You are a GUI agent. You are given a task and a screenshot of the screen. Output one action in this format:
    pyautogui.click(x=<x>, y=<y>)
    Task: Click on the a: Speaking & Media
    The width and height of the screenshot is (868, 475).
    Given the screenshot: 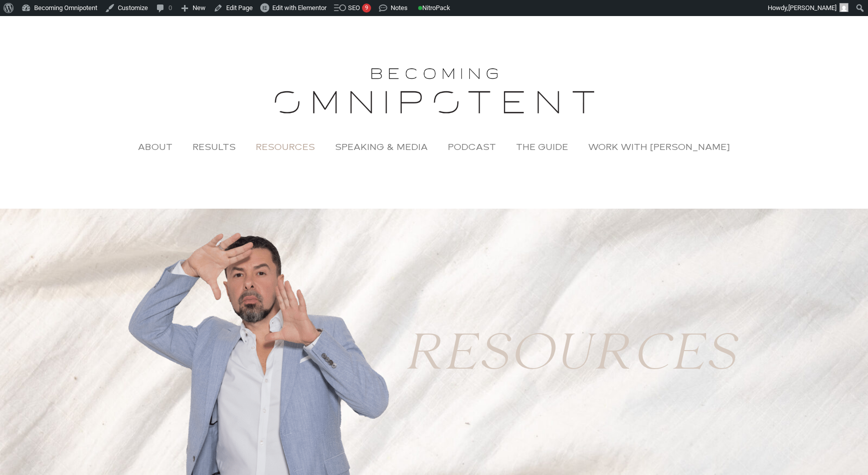 What is the action you would take?
    pyautogui.click(x=381, y=147)
    